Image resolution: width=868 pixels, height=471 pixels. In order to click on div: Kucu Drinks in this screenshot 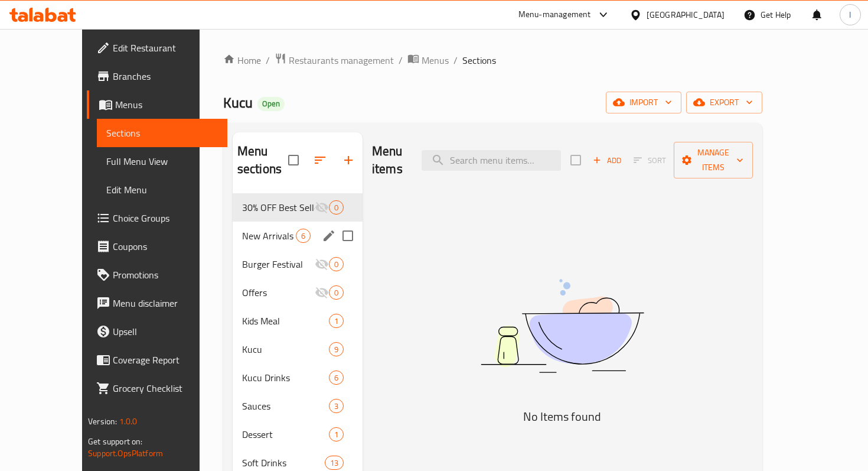, I will do `click(285, 378)`.